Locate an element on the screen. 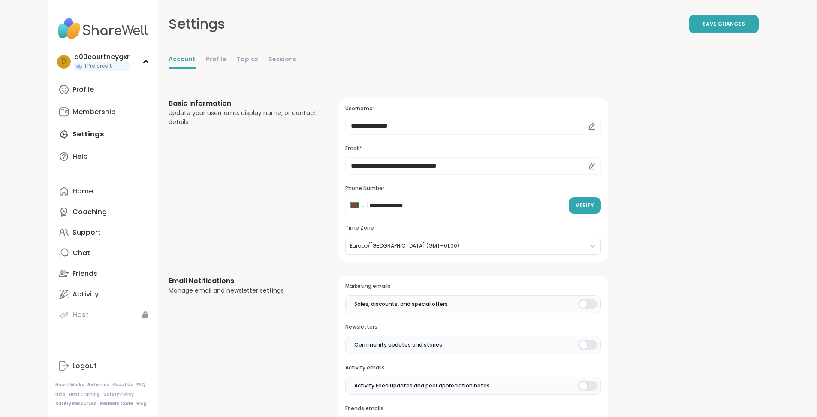 This screenshot has height=417, width=817. span: Save Changes is located at coordinates (723, 24).